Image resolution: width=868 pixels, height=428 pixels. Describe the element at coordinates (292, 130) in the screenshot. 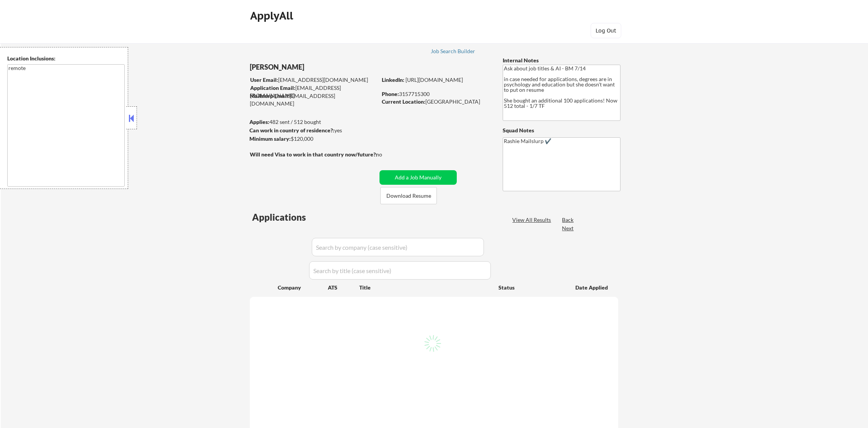

I see `strong: Can work in country of residence?:` at that location.